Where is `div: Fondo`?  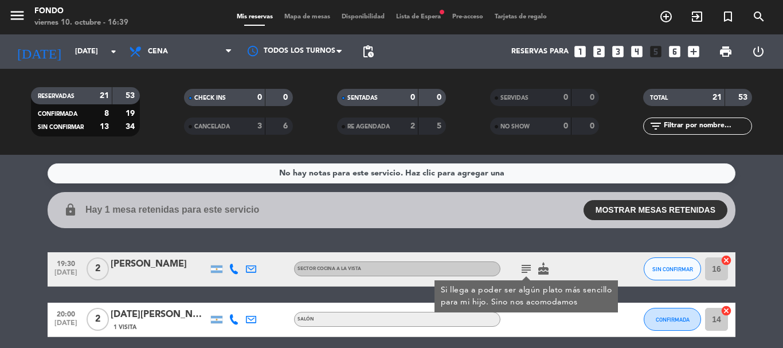
div: Fondo is located at coordinates (81, 11).